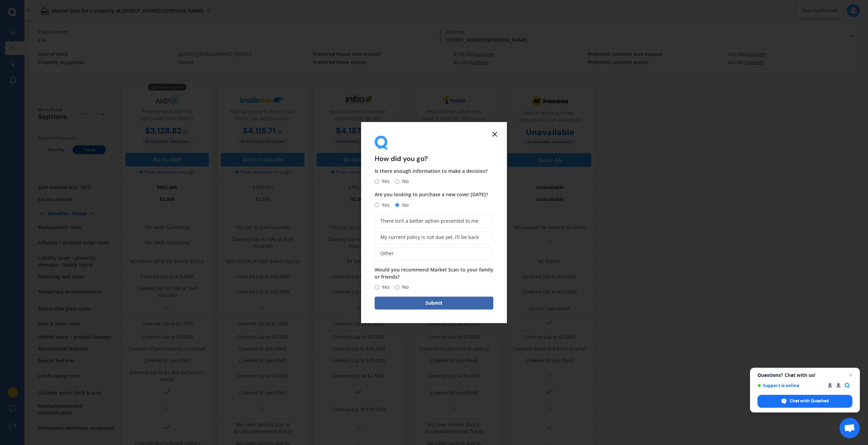  What do you see at coordinates (434, 303) in the screenshot?
I see `button: Submit` at bounding box center [434, 303].